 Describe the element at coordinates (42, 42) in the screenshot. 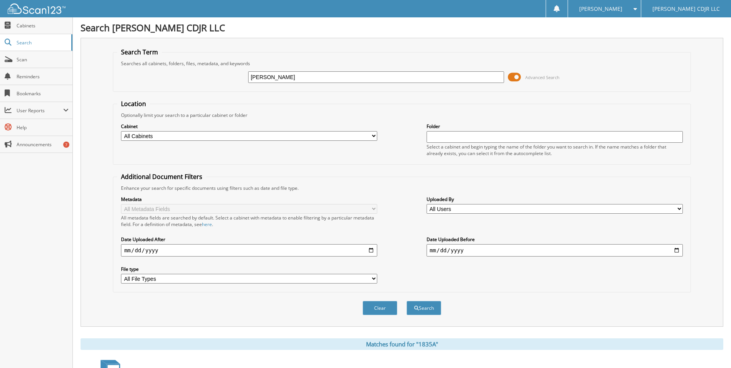

I see `span: Search` at that location.